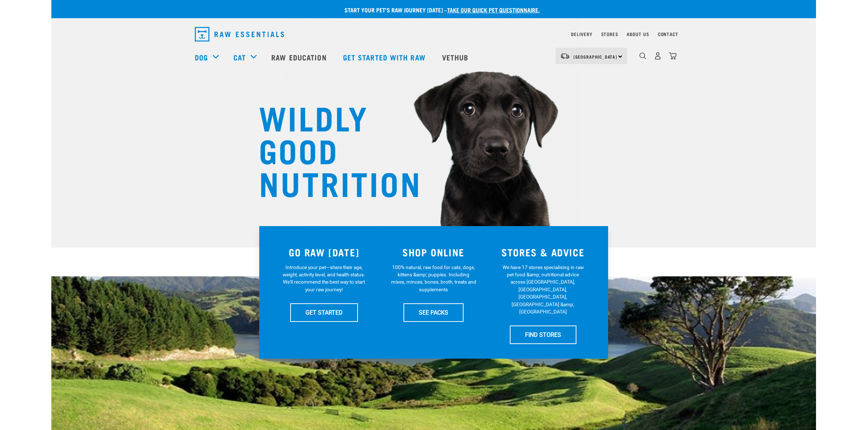  Describe the element at coordinates (456, 57) in the screenshot. I see `a: Vethub` at that location.